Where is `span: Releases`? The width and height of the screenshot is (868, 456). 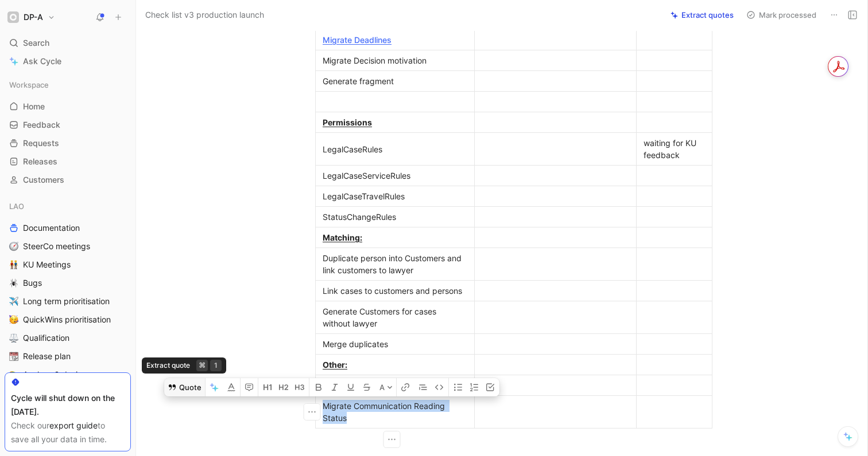 span: Releases is located at coordinates (40, 162).